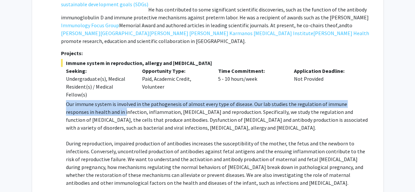  Describe the element at coordinates (175, 83) in the screenshot. I see `div: Paid, Academic Credit, Volunteer` at that location.